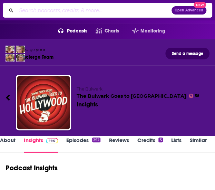 This screenshot has height=190, width=215. Describe the element at coordinates (10, 58) in the screenshot. I see `img: Jon Profile` at that location.